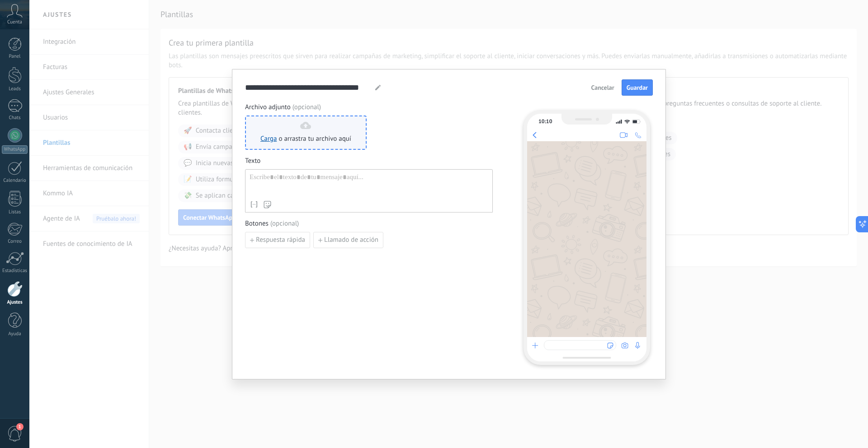 The width and height of the screenshot is (868, 448). Describe the element at coordinates (283, 108) in the screenshot. I see `span: Archivo adjunto` at that location.